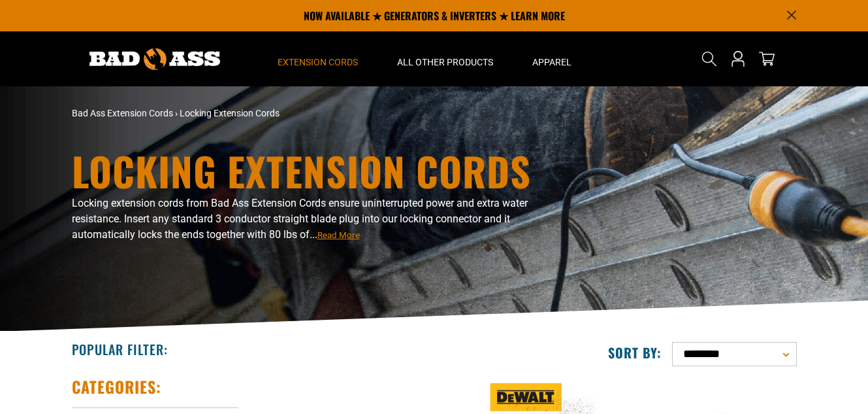  What do you see at coordinates (552, 62) in the screenshot?
I see `span: Apparel` at bounding box center [552, 62].